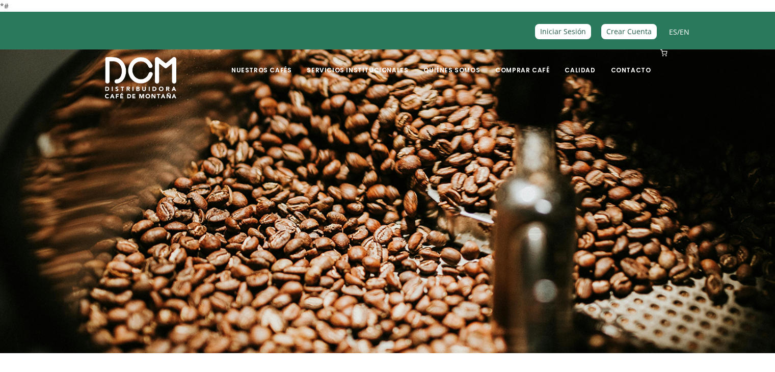 The width and height of the screenshot is (775, 372). I want to click on a: Iniciar Sesión, so click(563, 31).